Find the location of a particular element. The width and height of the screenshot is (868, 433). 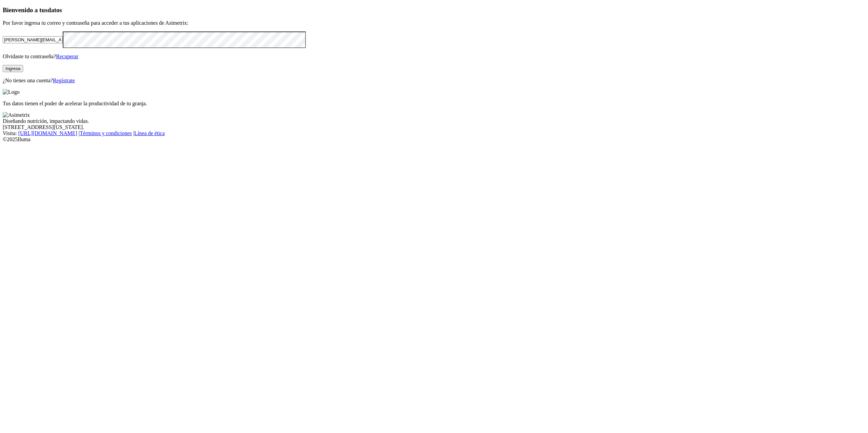

p: Olvidaste tu contraseña? is located at coordinates (434, 57).